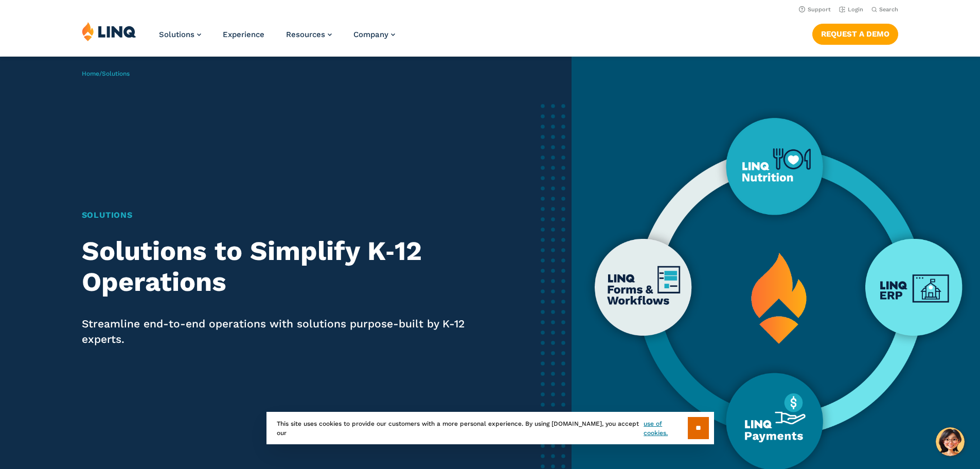 The width and height of the screenshot is (980, 469). Describe the element at coordinates (490, 427) in the screenshot. I see `div: This site uses cookies to provide our customers with a more personal experience. By using [DOMAIN...` at that location.